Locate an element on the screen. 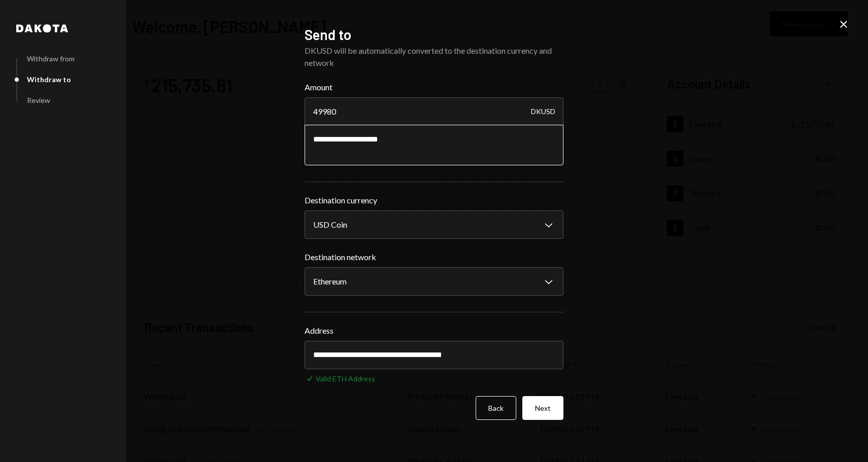 The width and height of the screenshot is (868, 462). button: Destination network is located at coordinates (434, 281).